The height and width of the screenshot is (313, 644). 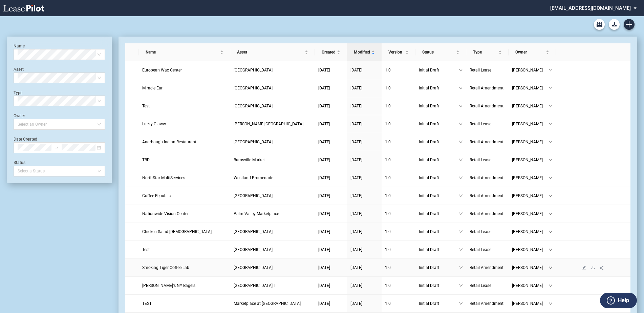 I want to click on th: Created, so click(x=331, y=52).